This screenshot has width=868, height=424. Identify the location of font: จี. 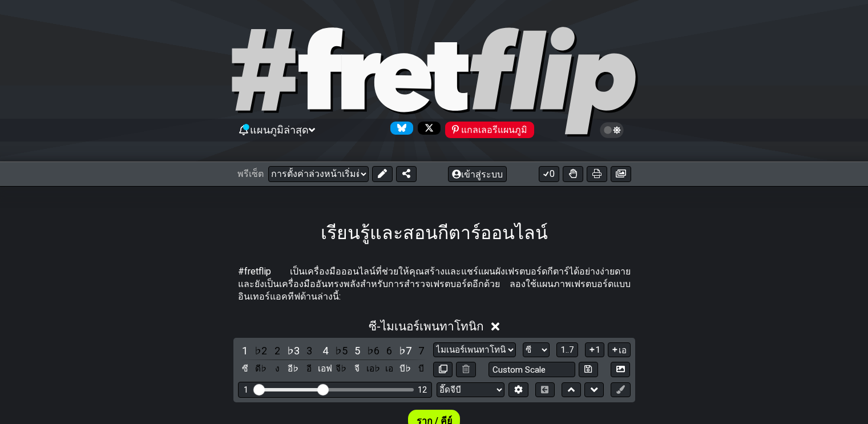
(357, 368).